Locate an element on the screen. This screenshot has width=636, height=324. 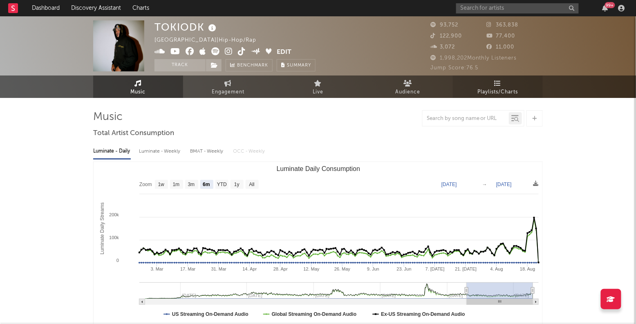
a: Engagement is located at coordinates (228, 87).